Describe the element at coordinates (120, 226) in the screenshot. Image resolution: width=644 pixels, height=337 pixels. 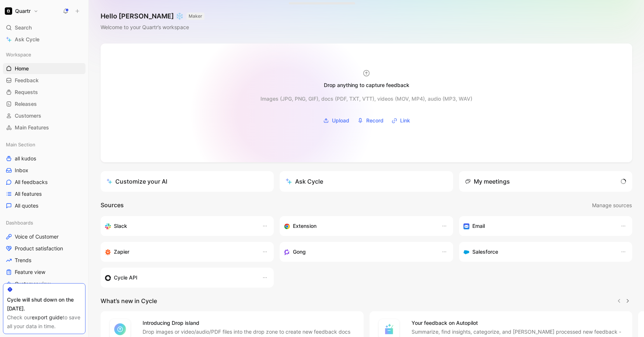
I see `h3: Slack` at that location.